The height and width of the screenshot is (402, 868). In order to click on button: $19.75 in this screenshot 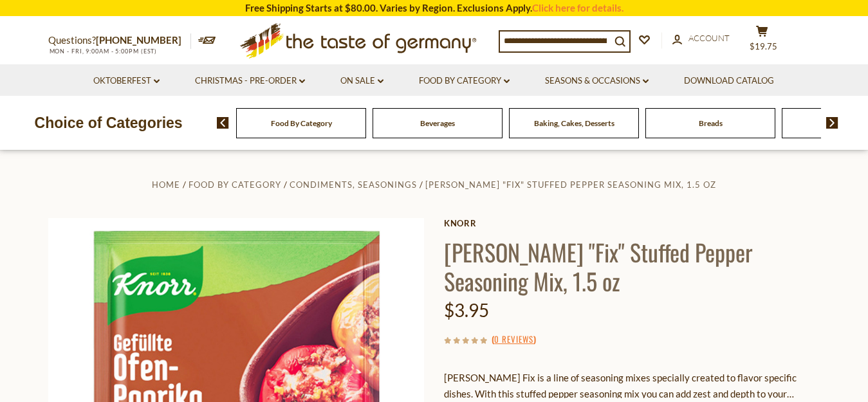, I will do `click(763, 41)`.